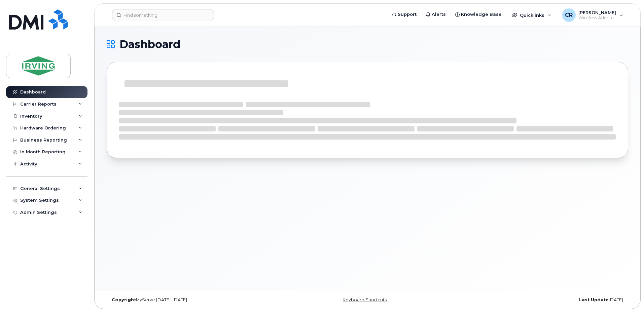  What do you see at coordinates (150, 44) in the screenshot?
I see `span: Dashboard` at bounding box center [150, 44].